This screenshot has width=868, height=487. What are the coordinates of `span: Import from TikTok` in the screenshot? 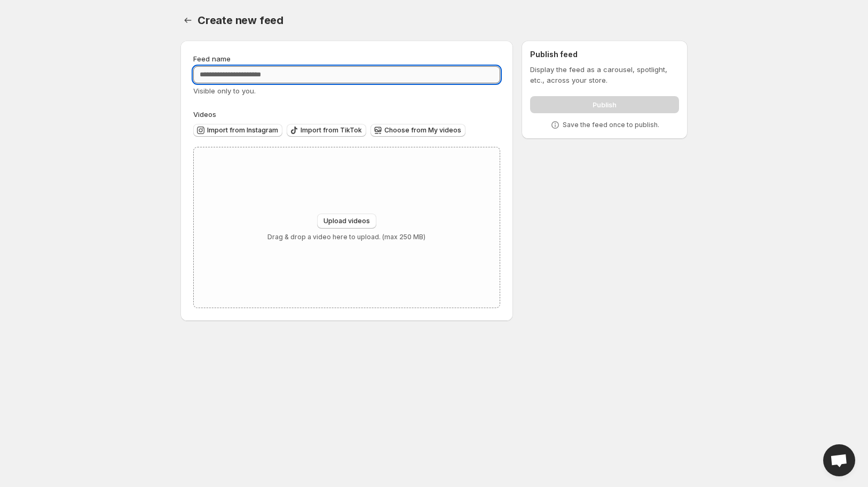 It's located at (331, 130).